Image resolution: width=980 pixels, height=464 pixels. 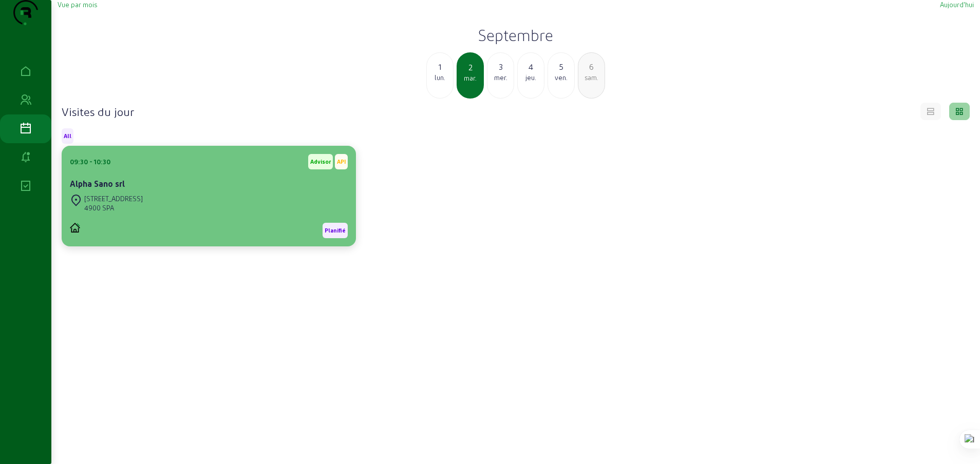 What do you see at coordinates (591, 66) in the screenshot?
I see `div: 6` at bounding box center [591, 66].